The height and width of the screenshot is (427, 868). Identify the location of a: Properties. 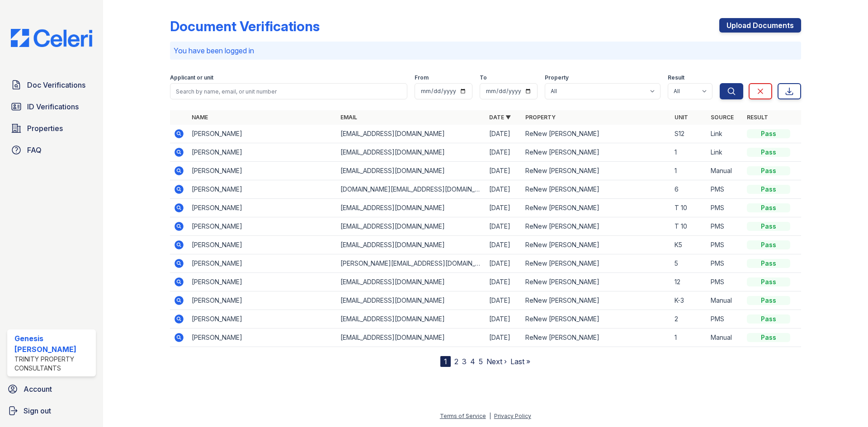
(52, 128).